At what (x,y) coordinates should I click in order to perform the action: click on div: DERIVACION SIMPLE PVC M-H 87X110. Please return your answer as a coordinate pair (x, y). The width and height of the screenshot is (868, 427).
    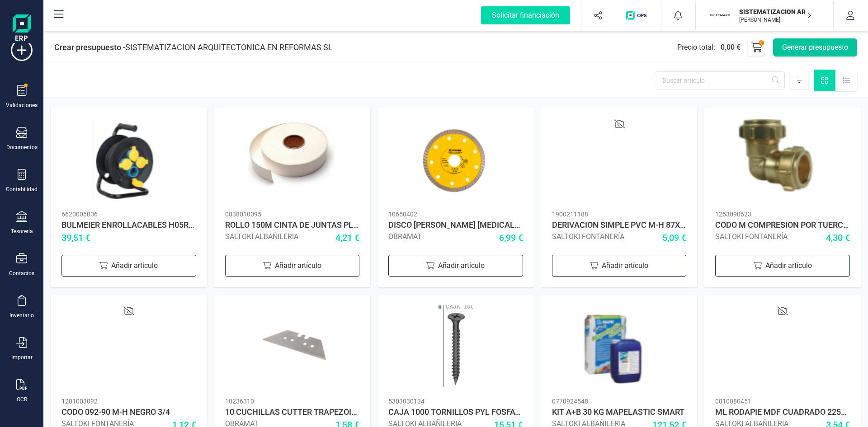
    Looking at the image, I should click on (619, 225).